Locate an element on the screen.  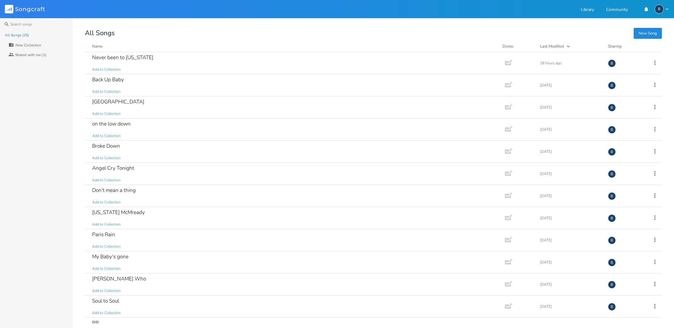
a: Community is located at coordinates (617, 10).